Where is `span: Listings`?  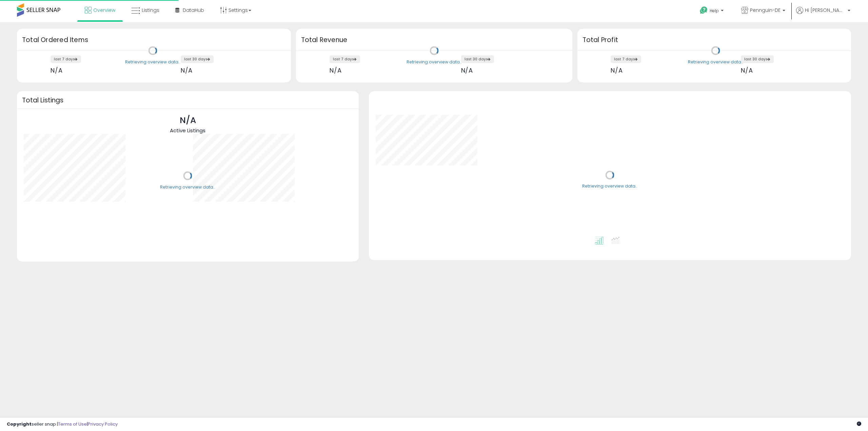
span: Listings is located at coordinates (151, 10).